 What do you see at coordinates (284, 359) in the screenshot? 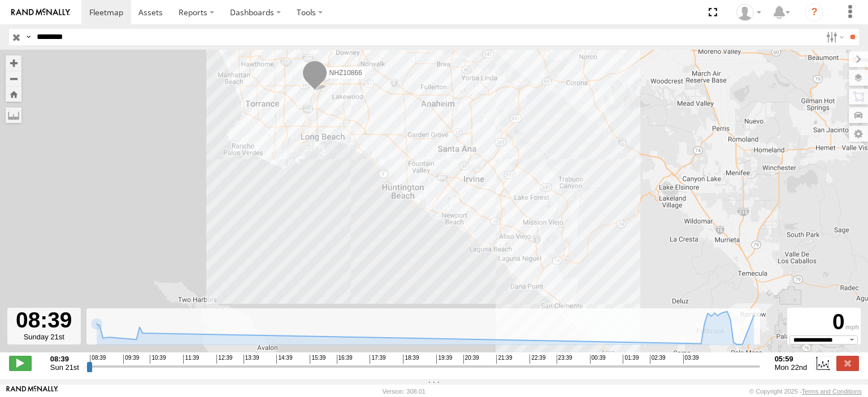
I see `span: 14:39` at bounding box center [284, 359].